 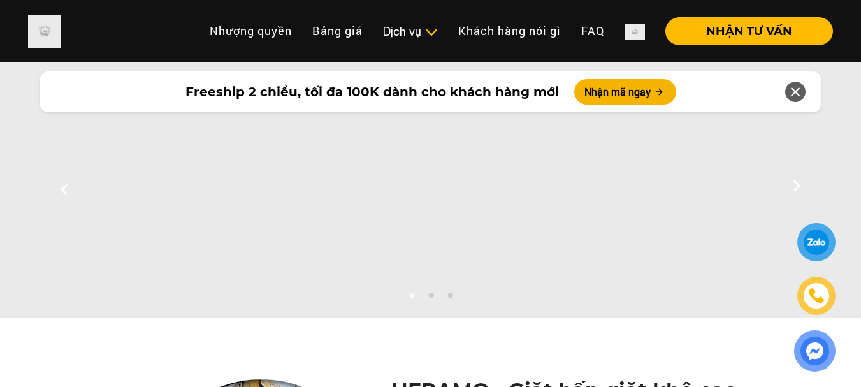 What do you see at coordinates (509, 31) in the screenshot?
I see `a: Khách hàng nói gì` at bounding box center [509, 31].